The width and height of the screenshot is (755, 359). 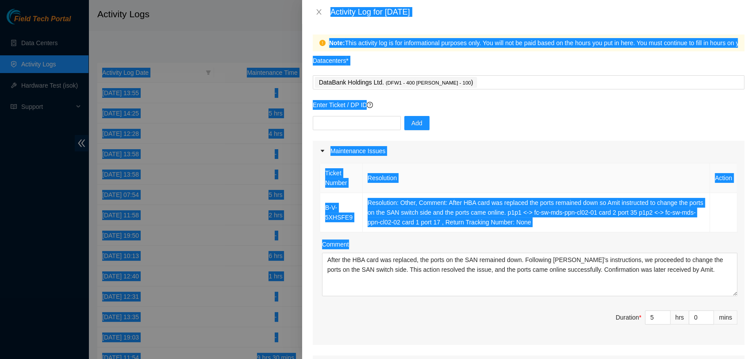 I want to click on th: Action, so click(x=724, y=178).